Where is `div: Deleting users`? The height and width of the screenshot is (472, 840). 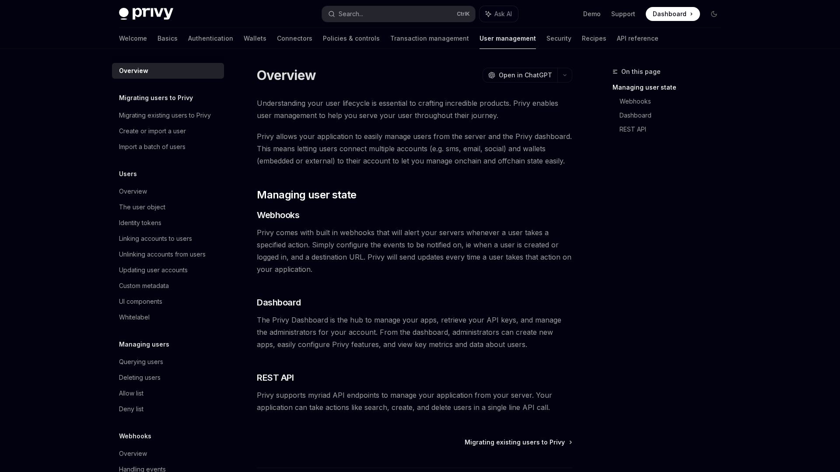 div: Deleting users is located at coordinates (140, 378).